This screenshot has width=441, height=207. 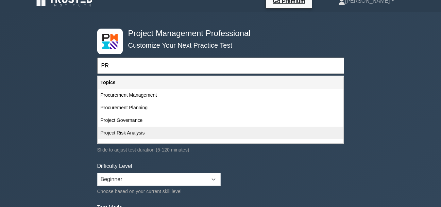 I want to click on input: Start typing to filter on topic or concept..., so click(x=221, y=66).